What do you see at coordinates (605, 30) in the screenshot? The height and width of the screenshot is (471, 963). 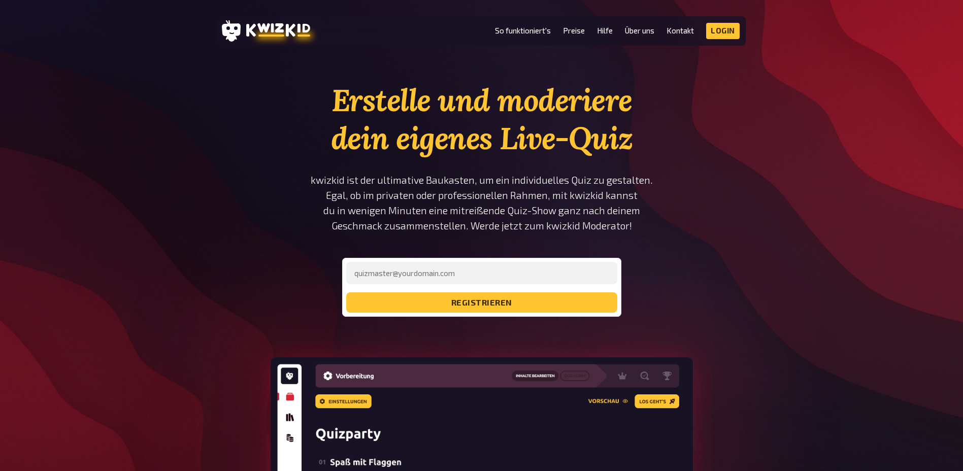 I see `a: Hilfe` at bounding box center [605, 30].